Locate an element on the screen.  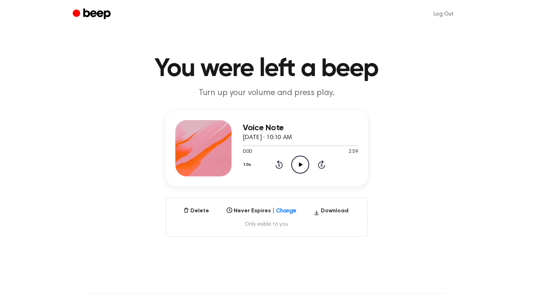
a: Beep is located at coordinates (92, 14).